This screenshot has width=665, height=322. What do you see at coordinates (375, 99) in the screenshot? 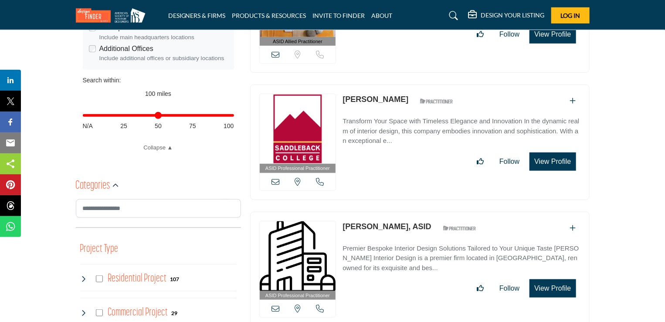
I see `p: Farida Gabdrakhmanova` at bounding box center [375, 99].